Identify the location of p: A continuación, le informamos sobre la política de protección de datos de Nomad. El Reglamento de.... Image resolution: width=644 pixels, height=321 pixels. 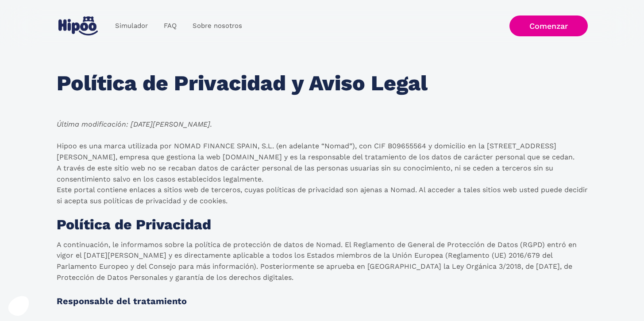
(322, 261).